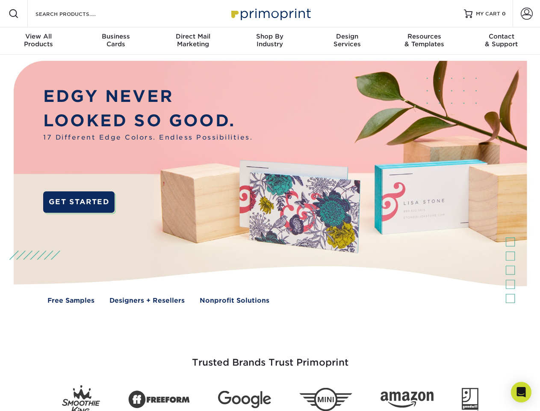 The height and width of the screenshot is (411, 540). Describe the element at coordinates (424, 41) in the screenshot. I see `a: Resources& Templates` at that location.